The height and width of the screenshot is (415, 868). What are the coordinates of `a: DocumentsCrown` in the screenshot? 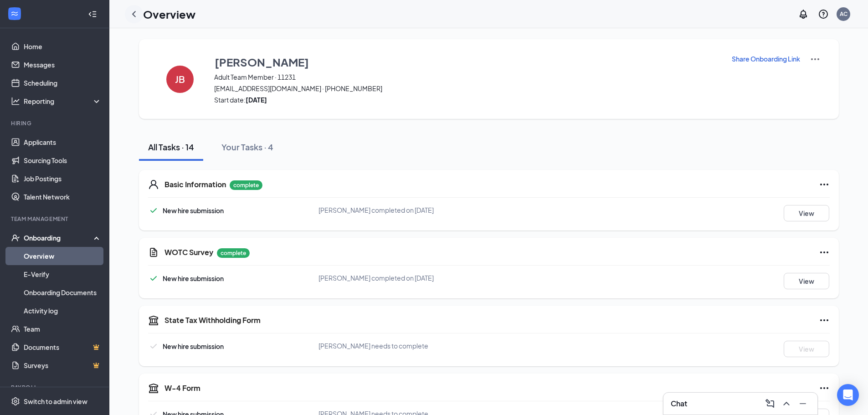 It's located at (62, 347).